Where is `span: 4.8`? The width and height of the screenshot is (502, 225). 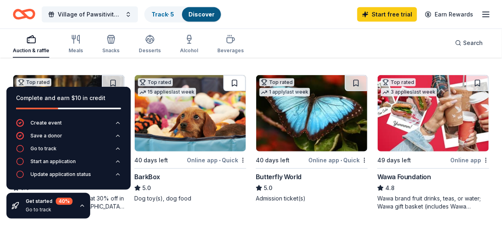 span: 4.8 is located at coordinates (390, 188).